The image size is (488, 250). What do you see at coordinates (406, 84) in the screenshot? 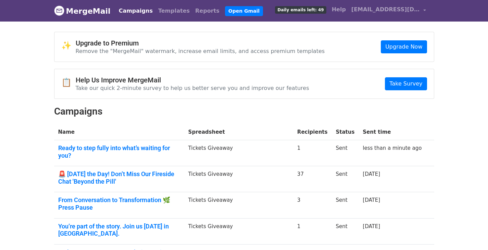
I see `a: Take Survey` at bounding box center [406, 84].